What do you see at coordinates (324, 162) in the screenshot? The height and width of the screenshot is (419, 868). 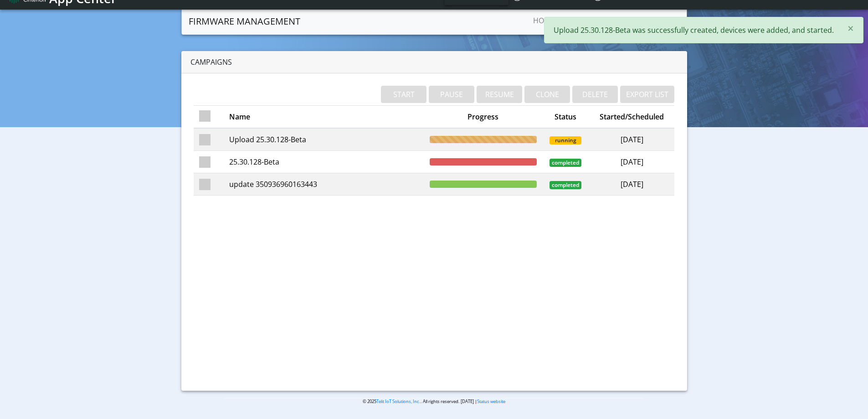 I see `td: 25.30.128-Beta` at bounding box center [324, 162].